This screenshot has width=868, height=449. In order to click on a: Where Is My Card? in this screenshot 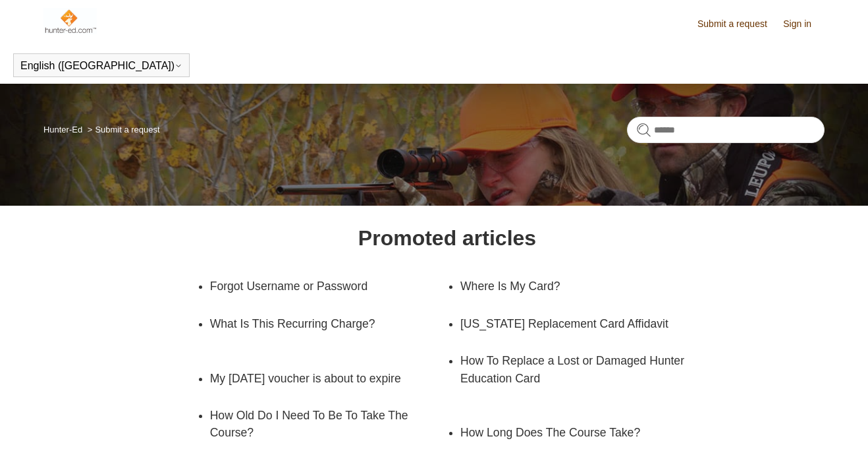, I will do `click(569, 286)`.